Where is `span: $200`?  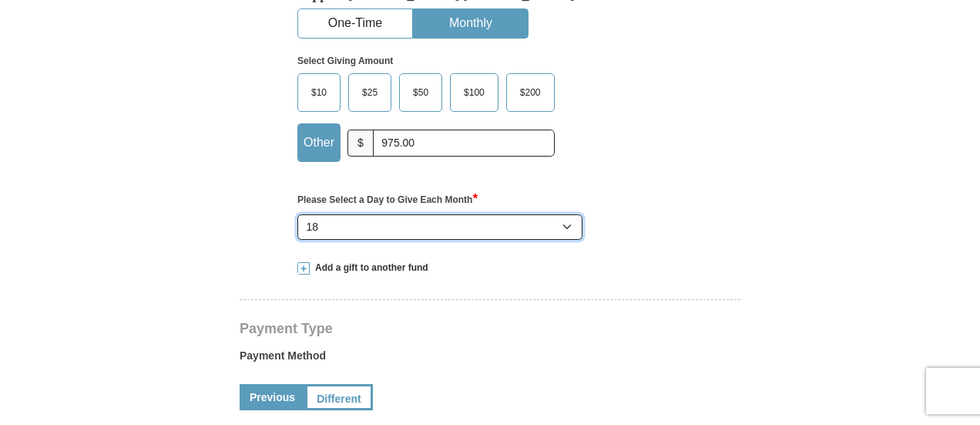 span: $200 is located at coordinates (530, 92).